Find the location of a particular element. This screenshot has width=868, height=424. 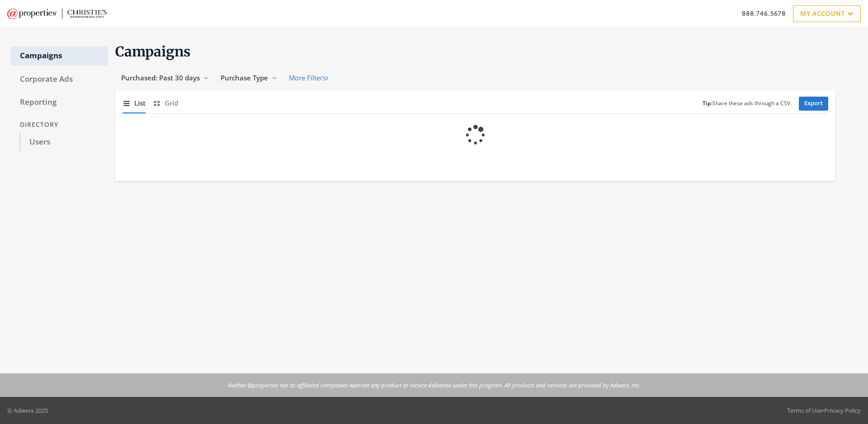

img: Adwerx is located at coordinates (57, 14).